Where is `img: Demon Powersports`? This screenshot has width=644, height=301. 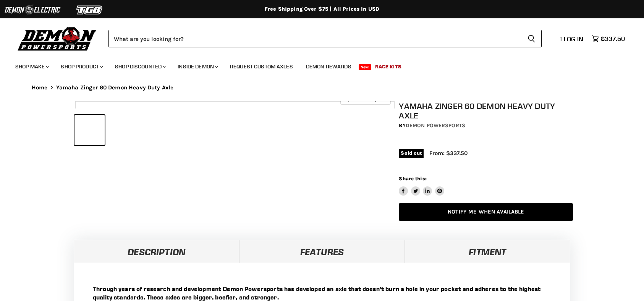
img: Demon Powersports is located at coordinates (57, 38).